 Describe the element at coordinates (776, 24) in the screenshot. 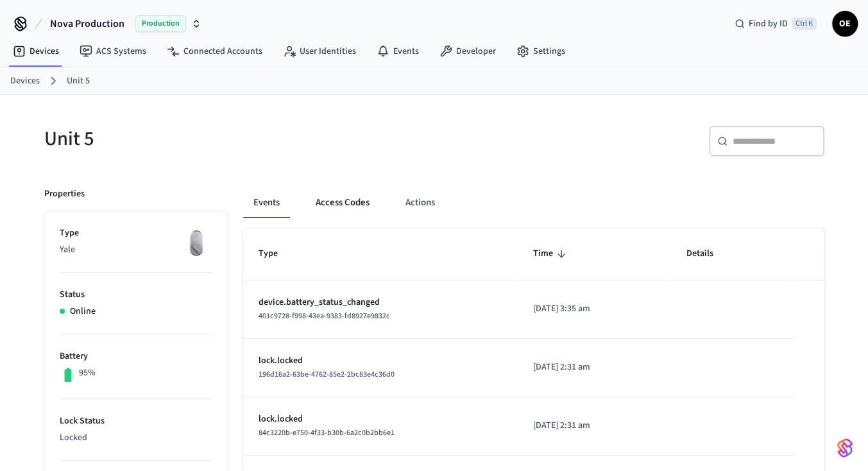

I see `div: Find by IDCtrl K` at that location.